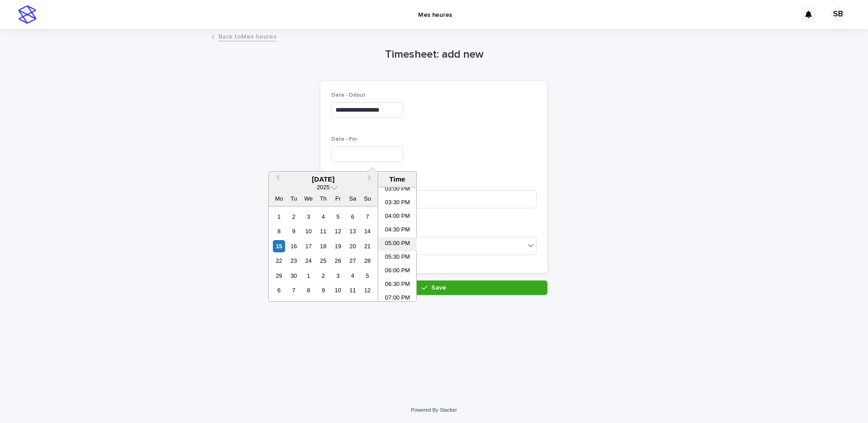  What do you see at coordinates (278, 231) in the screenshot?
I see `div: Choose Monday, 8 September 2025` at bounding box center [278, 231].